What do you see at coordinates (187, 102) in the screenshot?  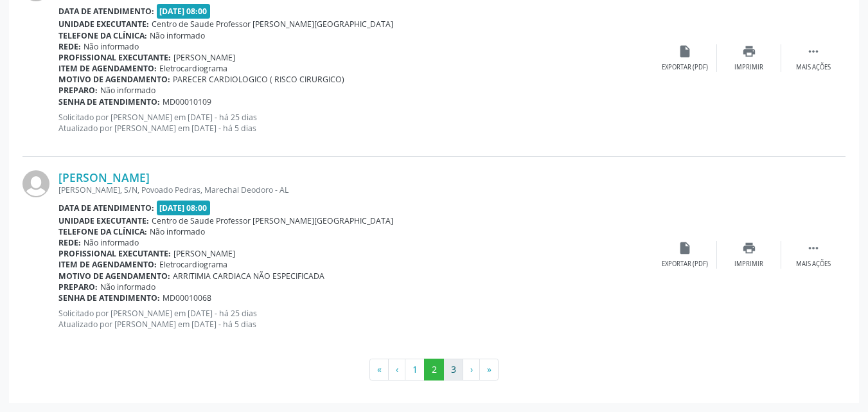 I see `span: MD00010109` at bounding box center [187, 102].